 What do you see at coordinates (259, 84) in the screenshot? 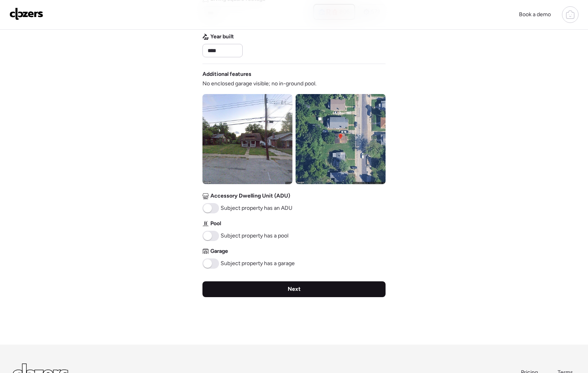
I see `span: No enclosed garage visible; no in-ground pool.` at bounding box center [259, 84].